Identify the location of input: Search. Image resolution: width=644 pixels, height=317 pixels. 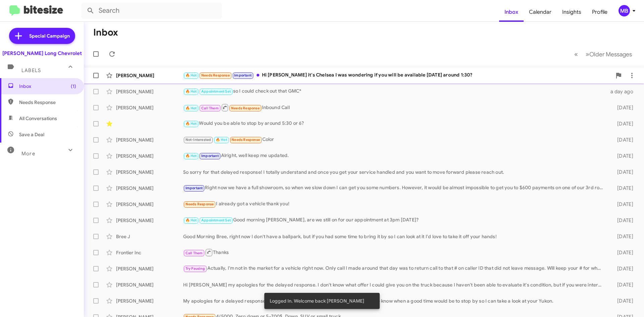
(151, 11).